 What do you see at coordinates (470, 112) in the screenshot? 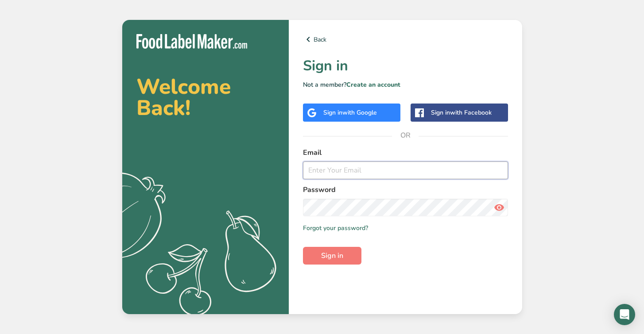
I see `span: with Facebook` at bounding box center [470, 112].